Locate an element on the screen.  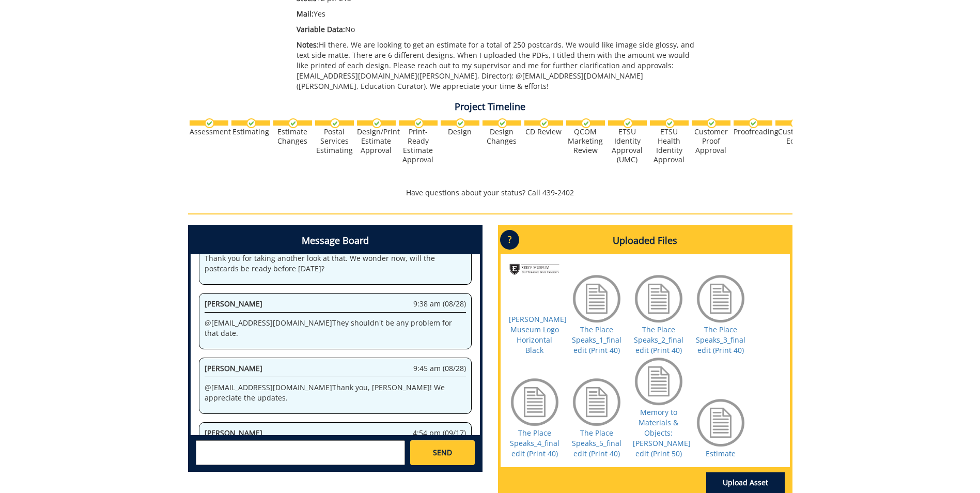
h4: Project Timeline is located at coordinates (490, 107).